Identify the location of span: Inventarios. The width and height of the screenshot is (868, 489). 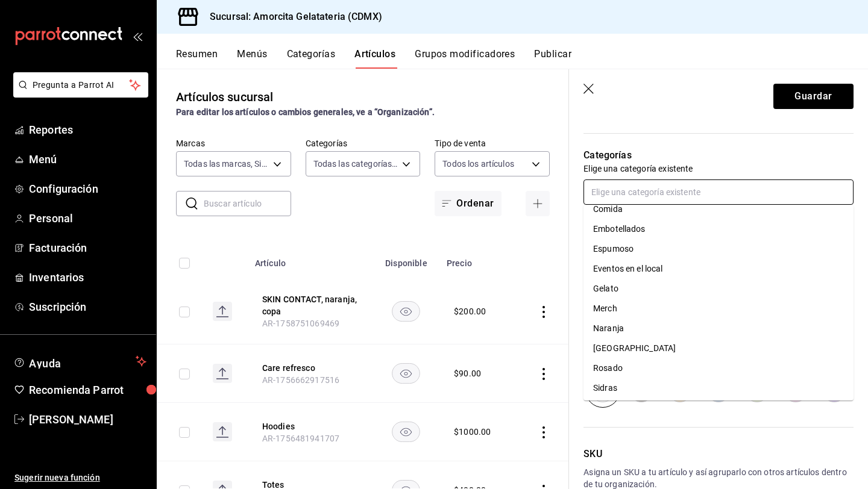
(88, 277).